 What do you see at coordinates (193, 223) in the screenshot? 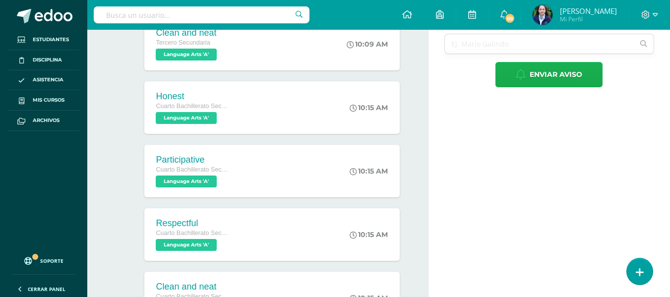
I see `div: Respectful` at bounding box center [193, 223].